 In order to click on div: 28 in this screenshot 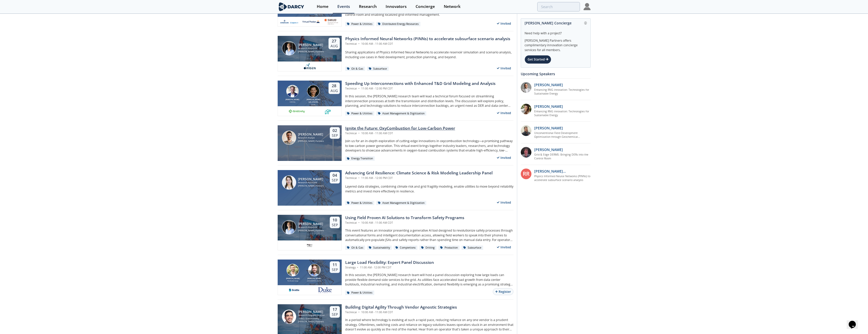, I will do `click(334, 86)`.